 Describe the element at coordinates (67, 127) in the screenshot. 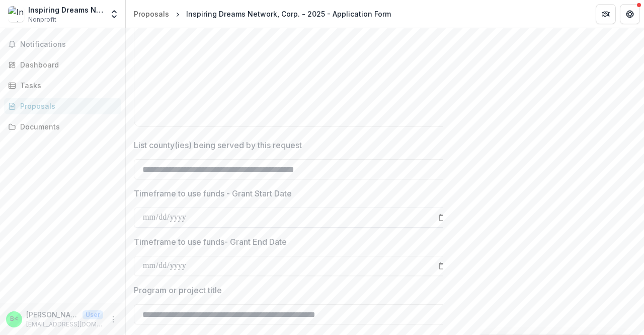

I see `div: Documents` at that location.